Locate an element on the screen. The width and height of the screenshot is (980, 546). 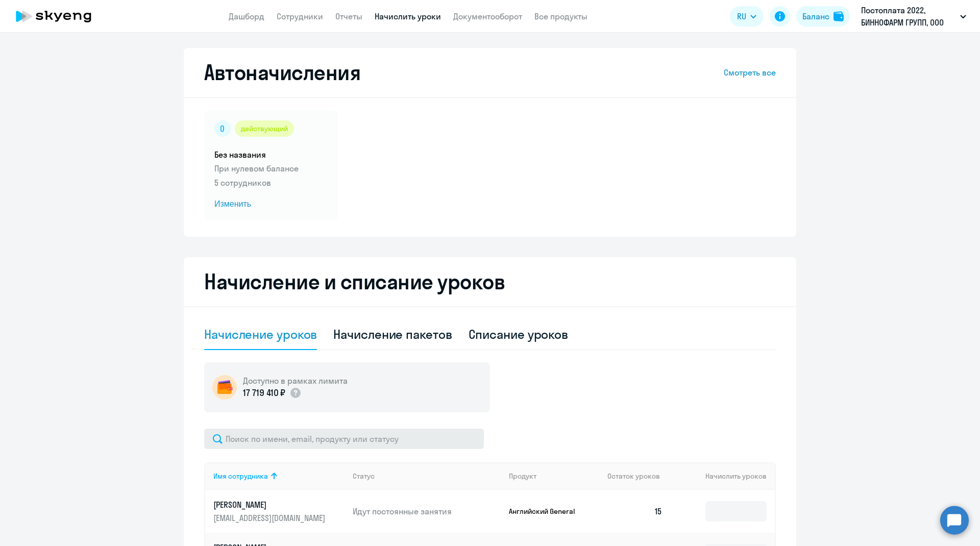
span: Изменить is located at coordinates (271, 204).